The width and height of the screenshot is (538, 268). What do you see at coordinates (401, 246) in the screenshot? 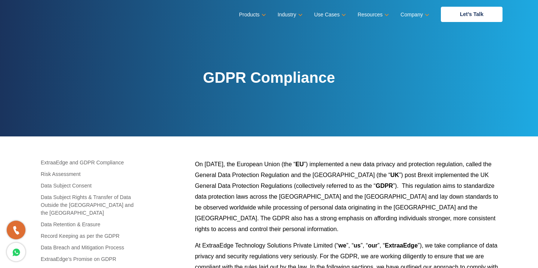
I see `b: ExtraaEdge` at bounding box center [401, 246].